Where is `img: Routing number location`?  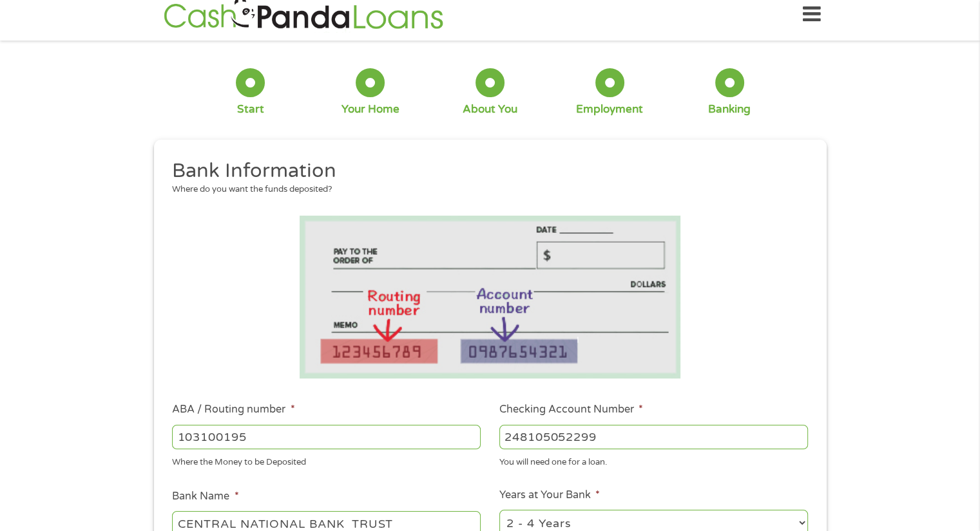
img: Routing number location is located at coordinates (490, 297).